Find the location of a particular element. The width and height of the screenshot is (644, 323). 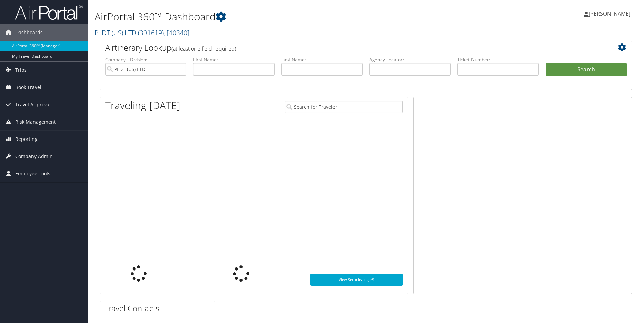

span: , [ 40340 ] is located at coordinates (176, 33).